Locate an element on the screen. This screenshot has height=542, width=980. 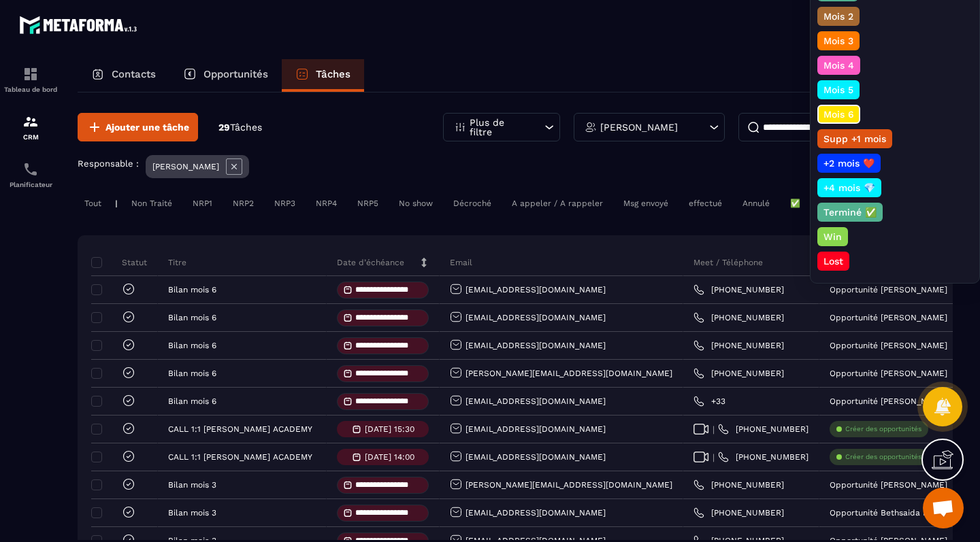
span: Tâches is located at coordinates (245, 127).